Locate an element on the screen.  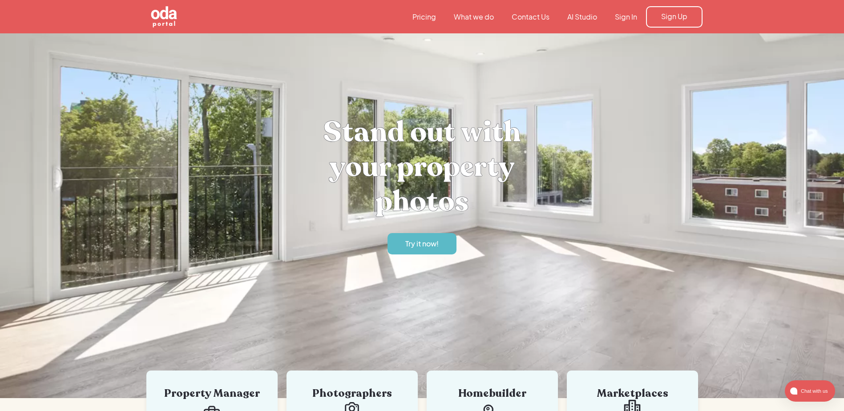
a: home is located at coordinates (184, 17).